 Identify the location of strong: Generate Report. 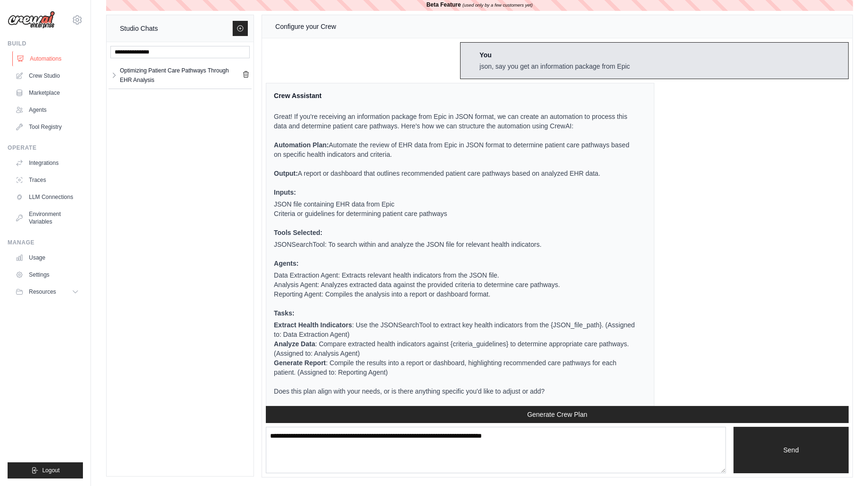
(300, 363).